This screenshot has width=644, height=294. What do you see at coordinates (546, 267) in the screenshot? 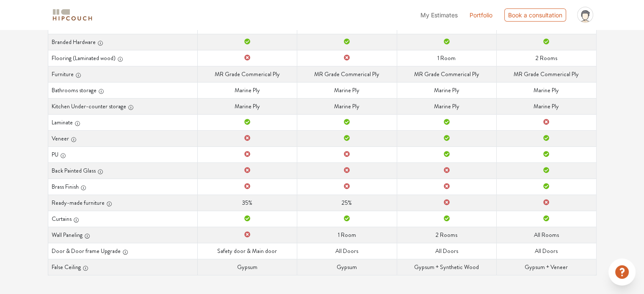
I see `td: Gypsum + Veneer` at bounding box center [546, 267].